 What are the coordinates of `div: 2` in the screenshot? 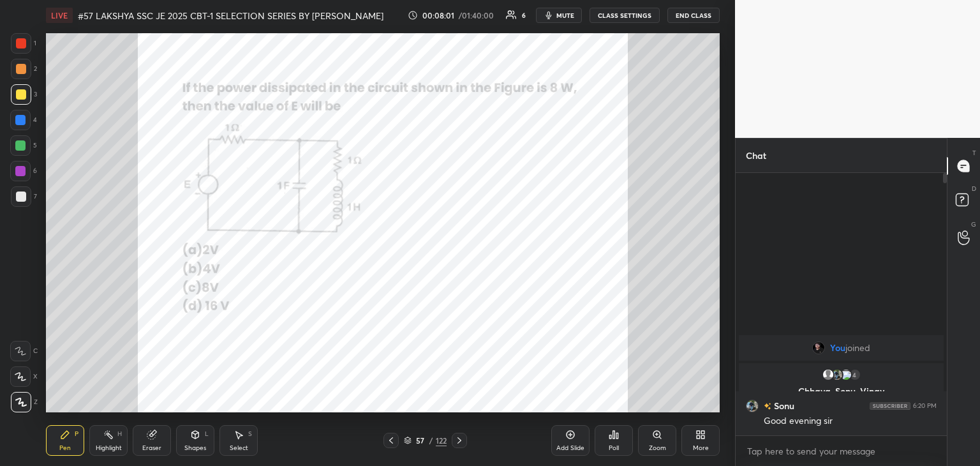 It's located at (23, 69).